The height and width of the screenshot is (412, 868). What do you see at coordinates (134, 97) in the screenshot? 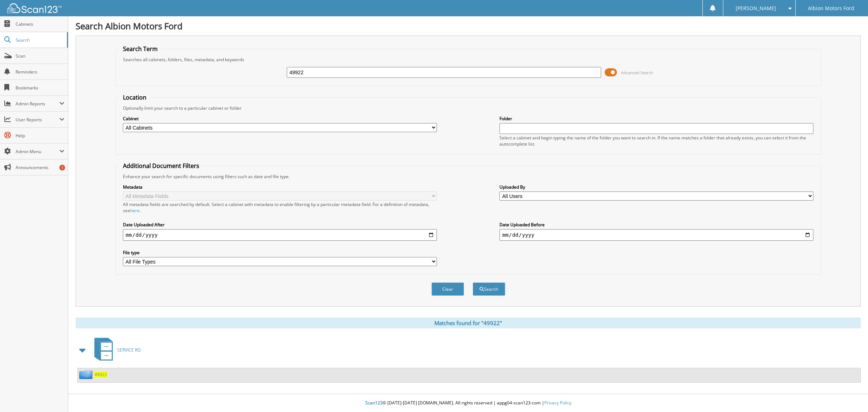
I see `legend: Location` at bounding box center [134, 97].